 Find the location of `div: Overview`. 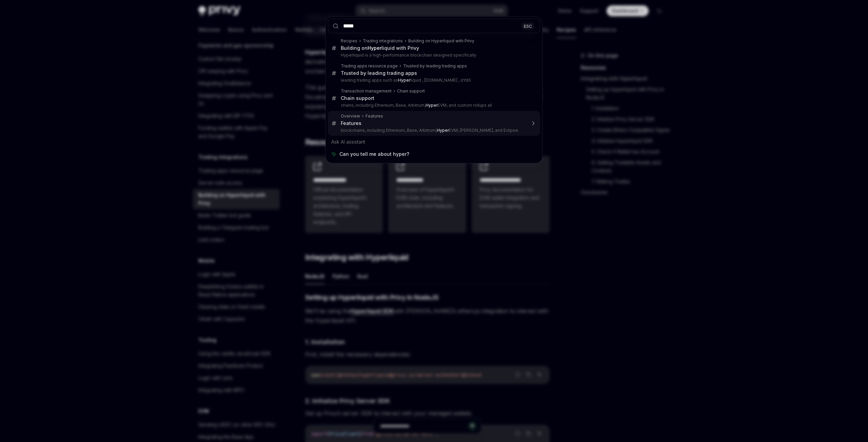

div: Overview is located at coordinates (350, 116).